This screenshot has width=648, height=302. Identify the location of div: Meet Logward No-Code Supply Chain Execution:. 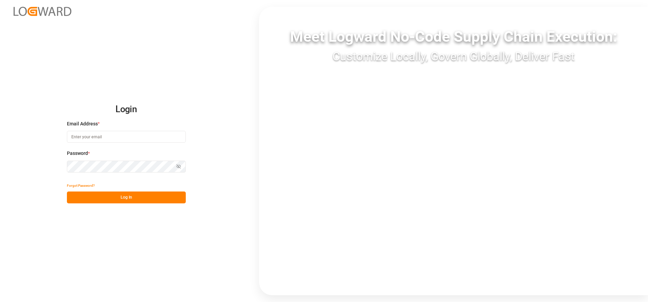
(453, 37).